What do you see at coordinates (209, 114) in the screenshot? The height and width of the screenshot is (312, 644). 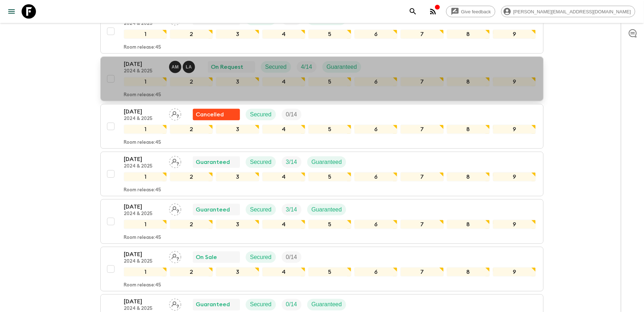 I see `p: Cancelled` at bounding box center [209, 114].